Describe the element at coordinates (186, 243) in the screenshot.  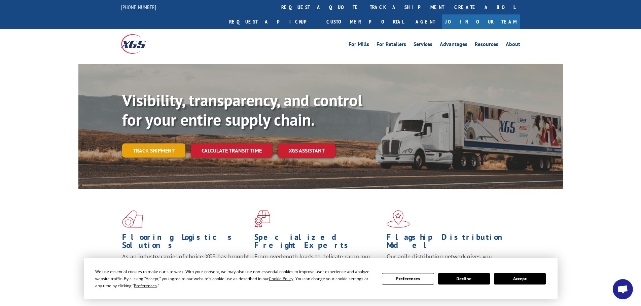
I see `h1: Flooring Logistics Solutions` at that location.